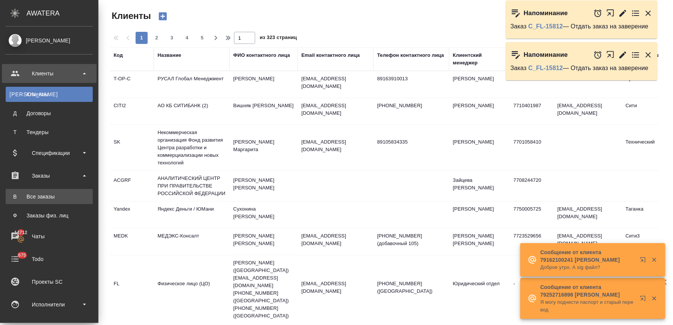 The image size is (673, 325). Describe the element at coordinates (132, 289) in the screenshot. I see `td: FL` at that location.